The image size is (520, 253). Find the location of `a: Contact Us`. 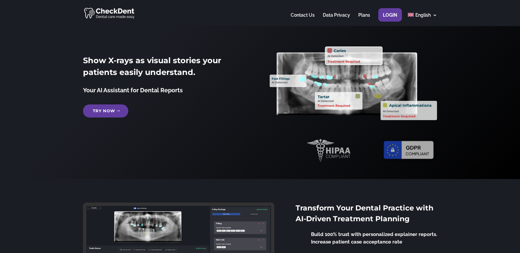

a: Contact Us is located at coordinates (302, 19).